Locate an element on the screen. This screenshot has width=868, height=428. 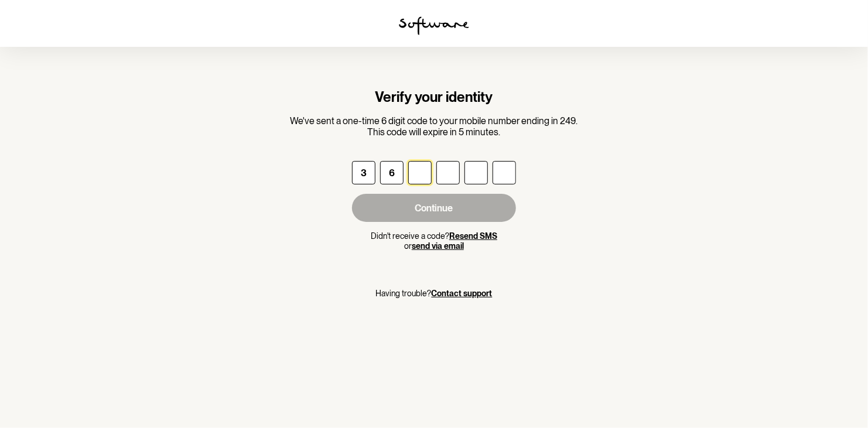
p: or is located at coordinates (434, 246).